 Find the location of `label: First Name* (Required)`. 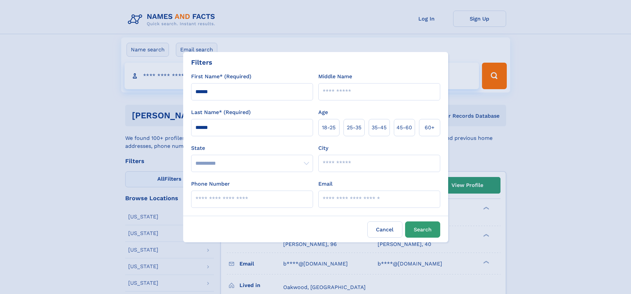

label: First Name* (Required) is located at coordinates (221, 77).